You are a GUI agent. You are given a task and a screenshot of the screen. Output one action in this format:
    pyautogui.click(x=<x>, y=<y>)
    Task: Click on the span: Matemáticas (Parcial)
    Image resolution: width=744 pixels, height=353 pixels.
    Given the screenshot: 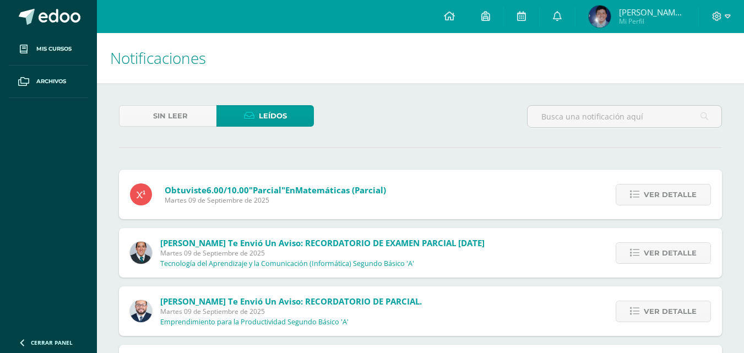 What is the action you would take?
    pyautogui.click(x=340, y=190)
    